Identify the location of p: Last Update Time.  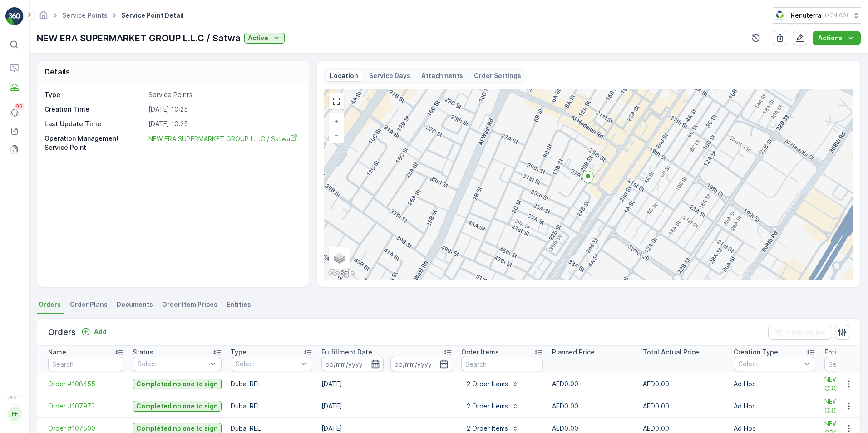
(94, 124).